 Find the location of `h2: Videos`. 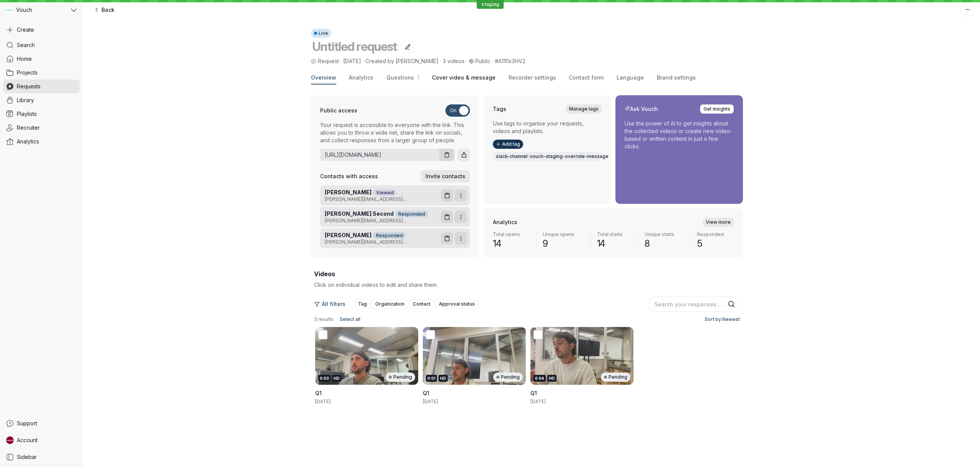

h2: Videos is located at coordinates (527, 274).